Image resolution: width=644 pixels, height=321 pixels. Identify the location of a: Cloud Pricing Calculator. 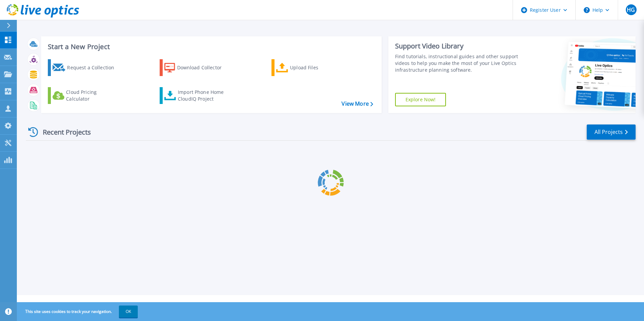
(85, 96).